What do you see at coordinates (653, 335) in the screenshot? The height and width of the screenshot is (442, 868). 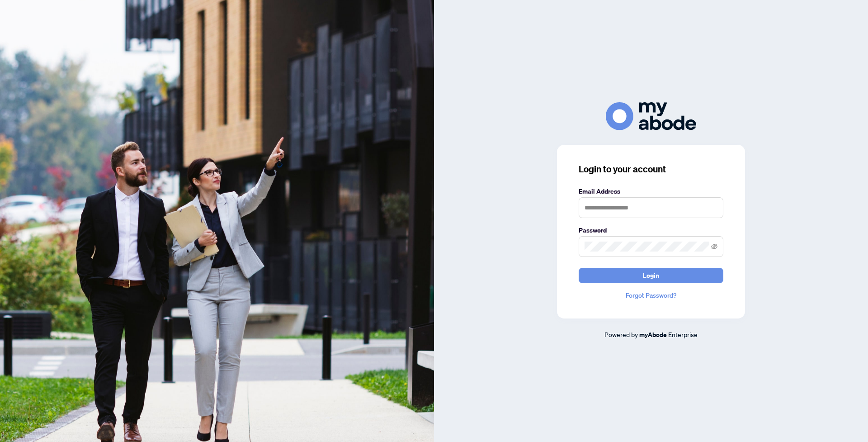 I see `a: myAbode` at bounding box center [653, 335].